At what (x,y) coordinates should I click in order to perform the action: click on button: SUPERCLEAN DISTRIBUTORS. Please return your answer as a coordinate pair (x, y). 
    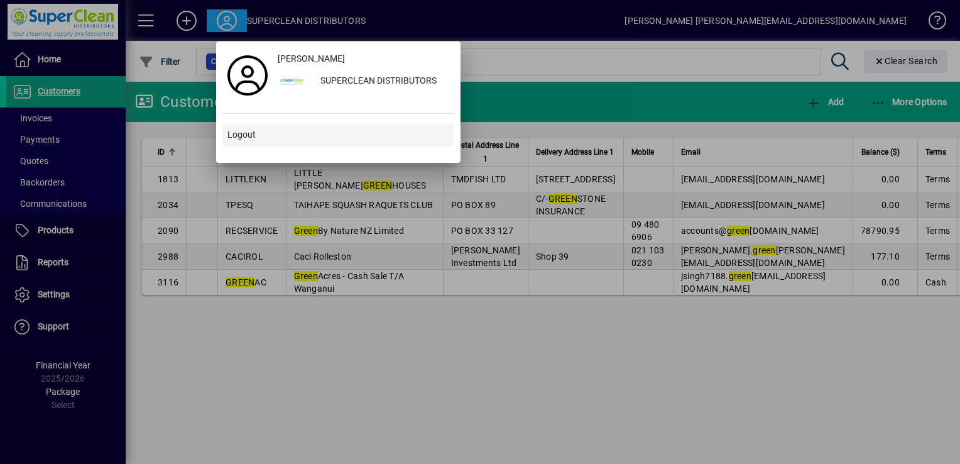
    Looking at the image, I should click on (363, 82).